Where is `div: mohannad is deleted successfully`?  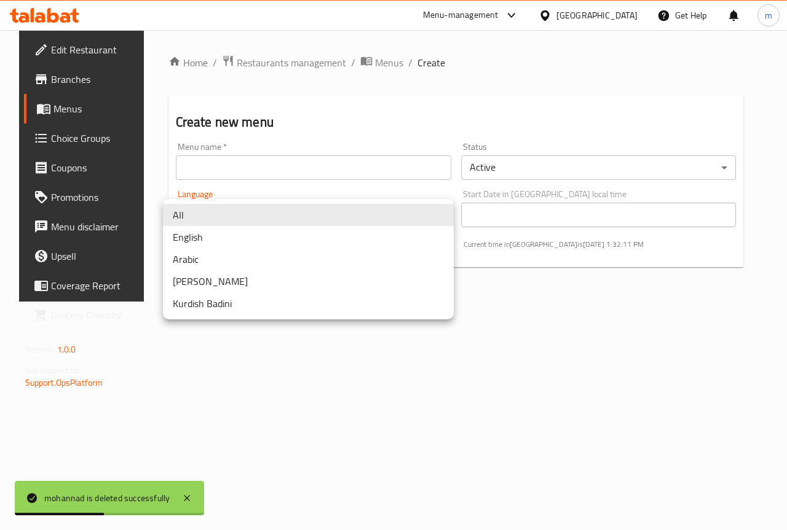 div: mohannad is deleted successfully is located at coordinates (107, 498).